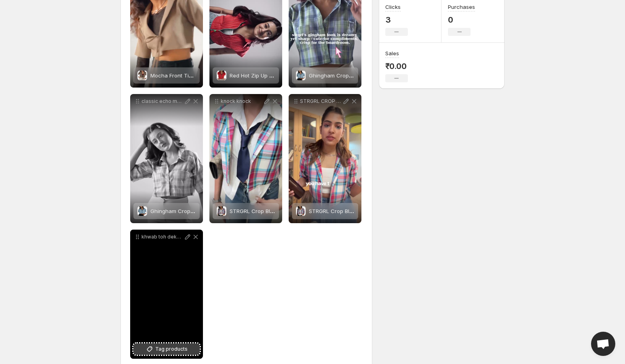 This screenshot has width=625, height=364. I want to click on p: classic echo modern flex, so click(163, 102).